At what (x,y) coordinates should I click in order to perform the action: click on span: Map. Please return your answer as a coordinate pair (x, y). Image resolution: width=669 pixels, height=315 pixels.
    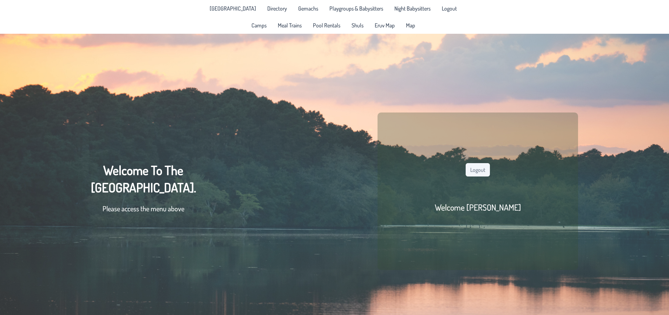
    Looking at the image, I should click on (410, 25).